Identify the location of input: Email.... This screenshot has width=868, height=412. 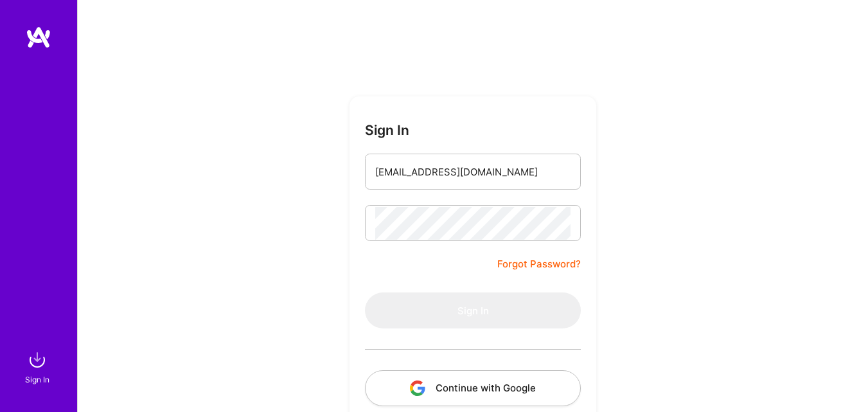
(473, 171).